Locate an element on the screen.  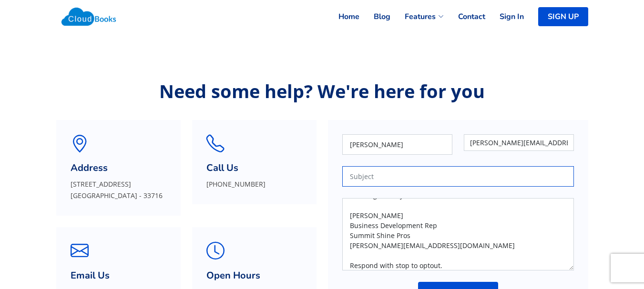
input: Your Name is located at coordinates (397, 144).